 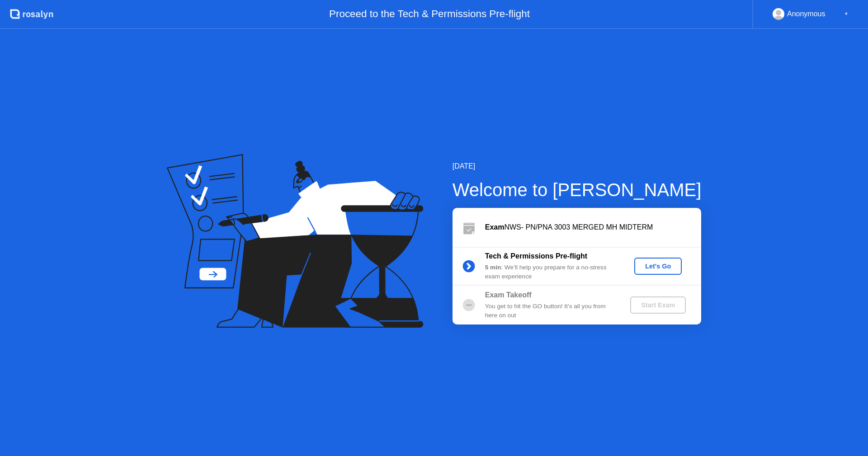 I want to click on button: Let's Go, so click(x=658, y=266).